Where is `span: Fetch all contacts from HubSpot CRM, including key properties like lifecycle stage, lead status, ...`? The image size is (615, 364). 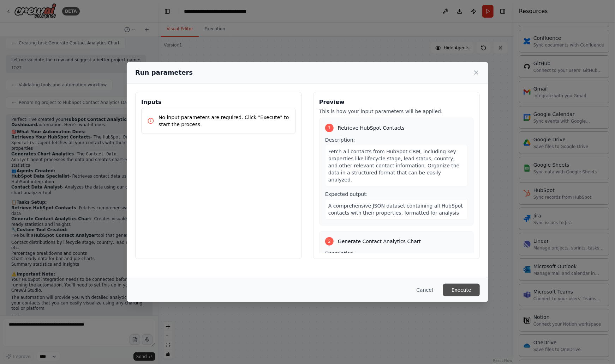
span: Fetch all contacts from HubSpot CRM, including key properties like lifecycle stage, lead status, ... is located at coordinates (394, 166).